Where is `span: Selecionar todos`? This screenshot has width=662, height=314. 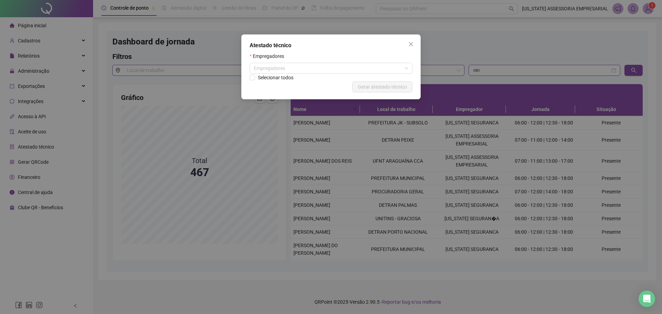
span: Selecionar todos is located at coordinates (276, 78).